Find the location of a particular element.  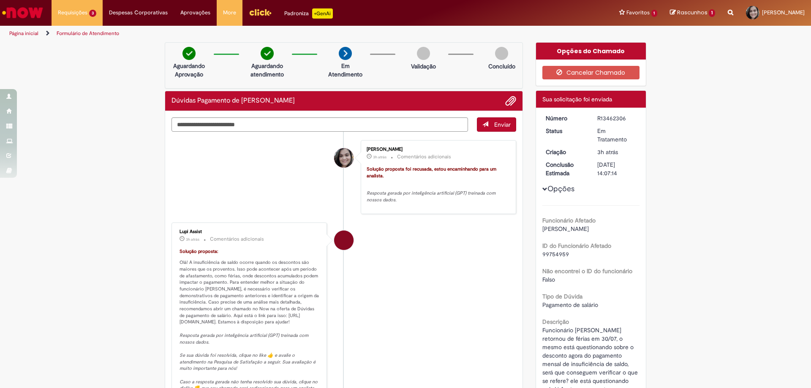

a: Rascunhos is located at coordinates (693, 13).